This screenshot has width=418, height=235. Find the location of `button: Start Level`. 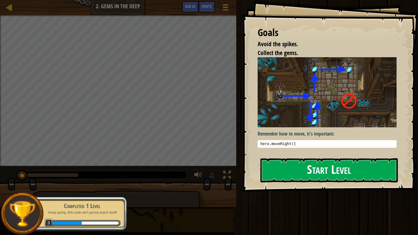

button: Start Level is located at coordinates (329, 170).